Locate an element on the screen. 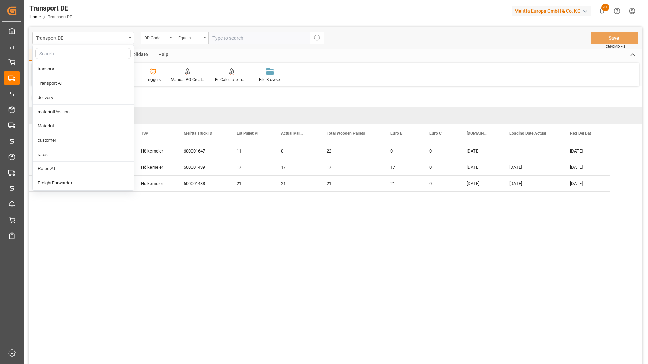 The image size is (648, 364). input: Type to search is located at coordinates (259, 38).